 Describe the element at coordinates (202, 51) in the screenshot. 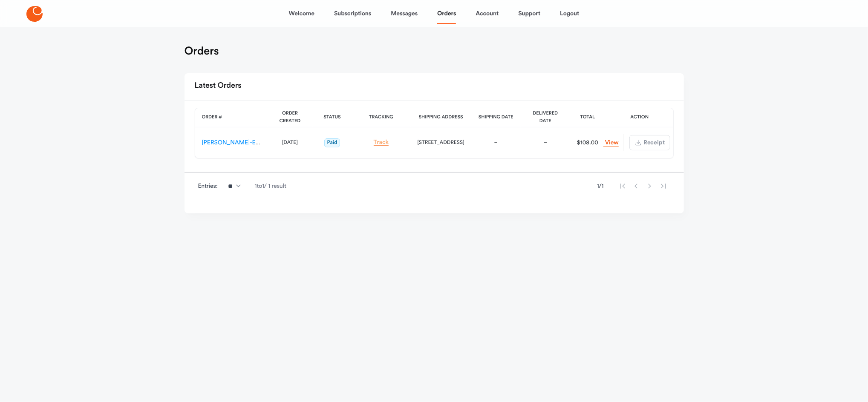

I see `h1: Orders` at that location.